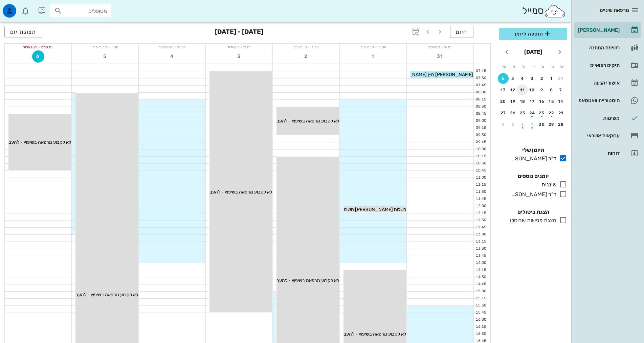 The width and height of the screenshot is (644, 343). What do you see at coordinates (608, 136) in the screenshot?
I see `a: עסקאות אשראי` at bounding box center [608, 136].